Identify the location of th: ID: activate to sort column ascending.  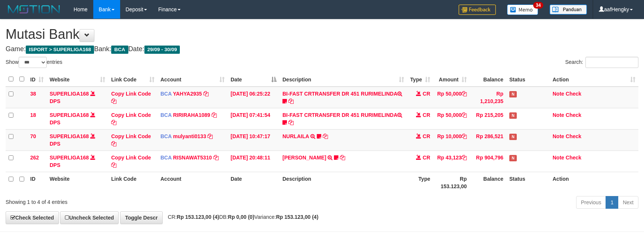
(37, 79).